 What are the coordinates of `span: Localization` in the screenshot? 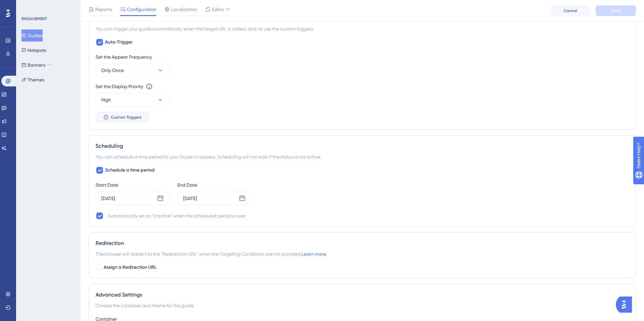 It's located at (184, 9).